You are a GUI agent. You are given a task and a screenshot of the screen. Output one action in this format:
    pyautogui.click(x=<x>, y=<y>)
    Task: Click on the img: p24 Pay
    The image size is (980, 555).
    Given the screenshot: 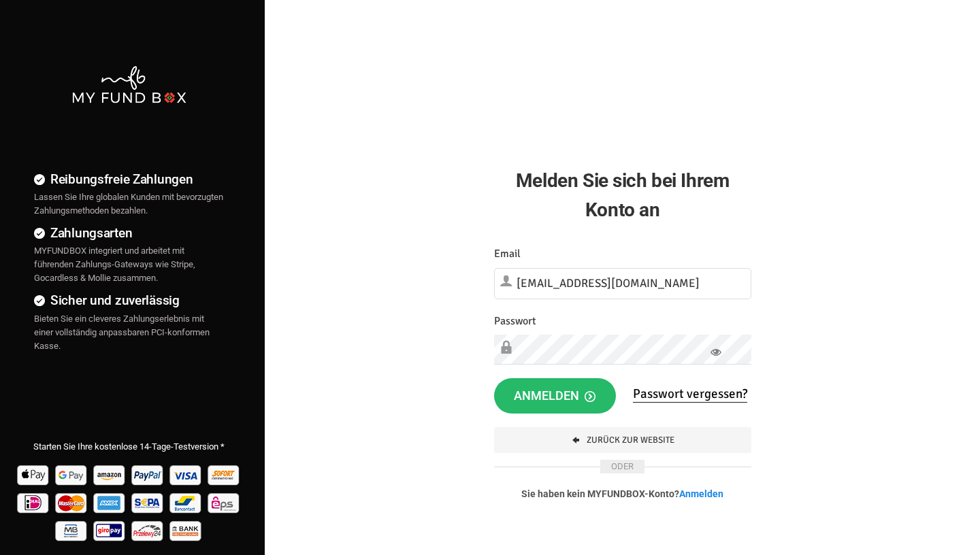 What is the action you would take?
    pyautogui.click(x=148, y=530)
    